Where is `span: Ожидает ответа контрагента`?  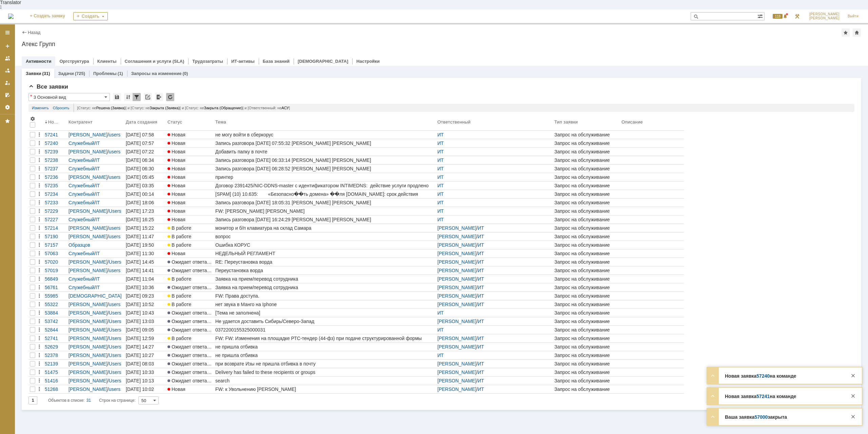 span: Ожидает ответа контрагента is located at coordinates (201, 262).